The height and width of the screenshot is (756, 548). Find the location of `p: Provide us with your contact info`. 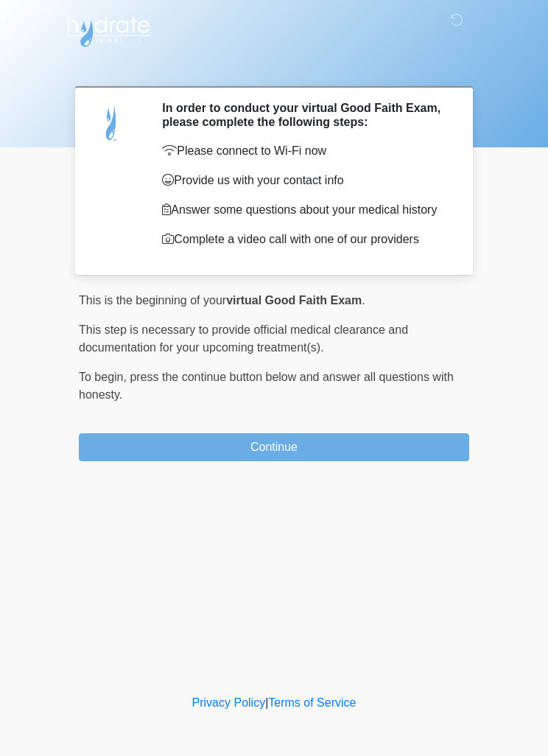

p: Provide us with your contact info is located at coordinates (304, 181).